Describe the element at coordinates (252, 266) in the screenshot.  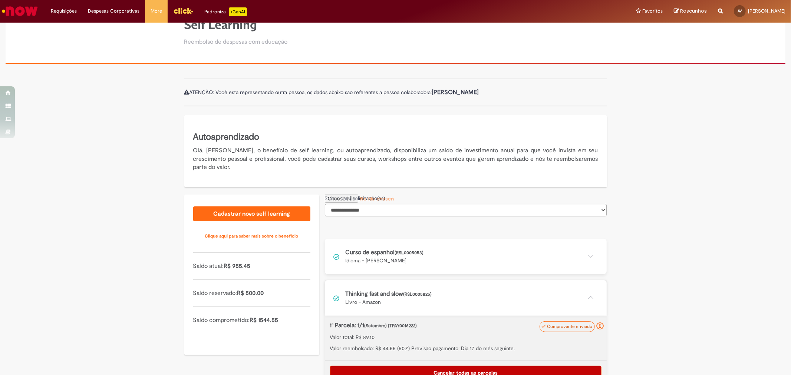
I see `p: Saldo atual:` at that location.